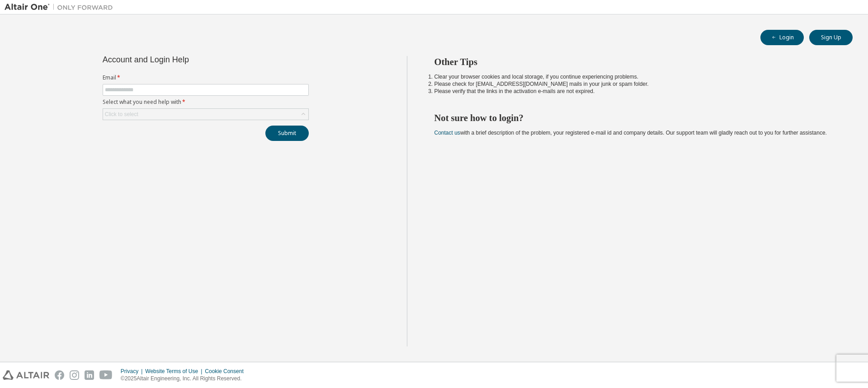 The width and height of the screenshot is (868, 388). Describe the element at coordinates (74, 375) in the screenshot. I see `img: instagram.svg` at that location.